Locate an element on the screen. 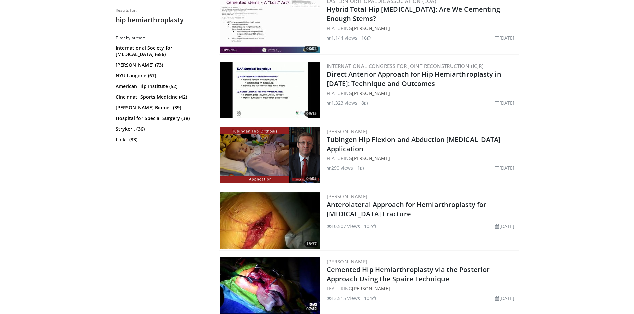 The width and height of the screenshot is (634, 314). a: Hospital for Special Surgery (38) is located at coordinates (161, 118).